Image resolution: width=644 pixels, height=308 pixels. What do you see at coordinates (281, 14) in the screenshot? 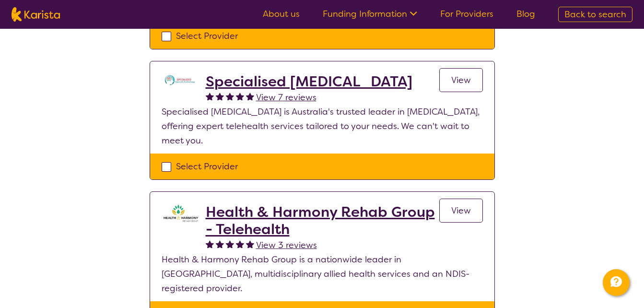
I see `a: About us` at bounding box center [281, 14].